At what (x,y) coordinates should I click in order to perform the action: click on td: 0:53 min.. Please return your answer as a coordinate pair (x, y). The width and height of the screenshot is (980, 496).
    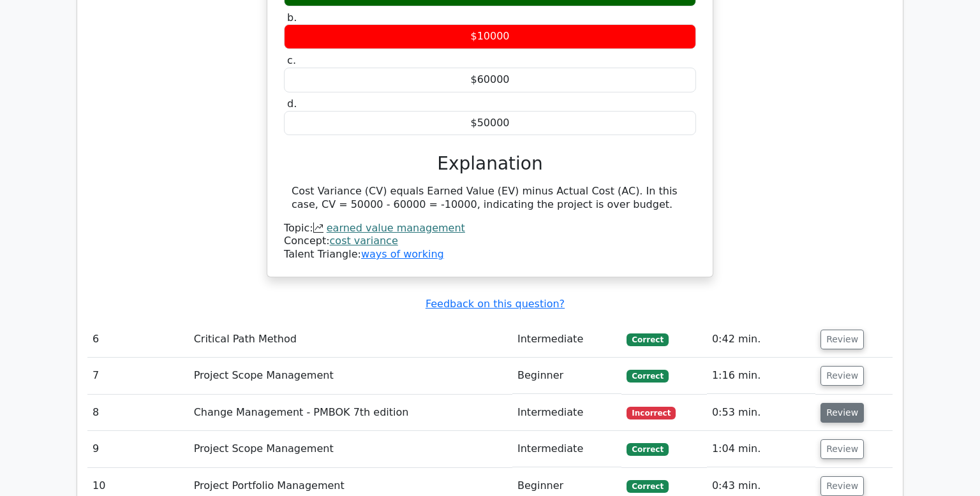
    Looking at the image, I should click on (761, 413).